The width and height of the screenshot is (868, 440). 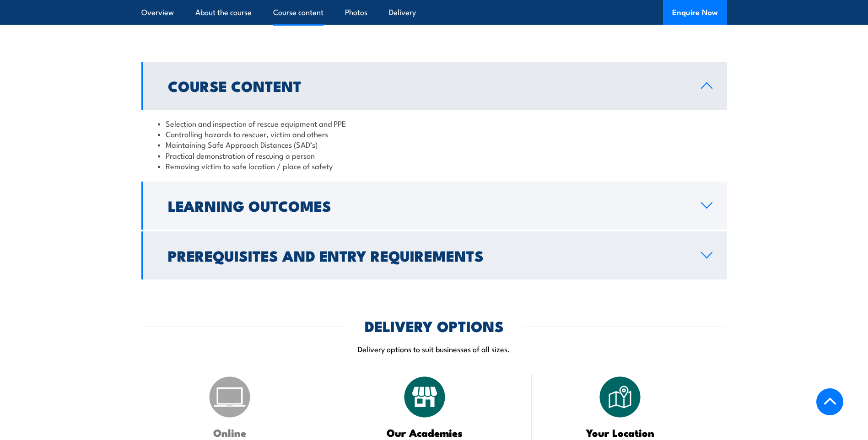 I want to click on li: Removing victim to safe location / place of safety, so click(x=434, y=166).